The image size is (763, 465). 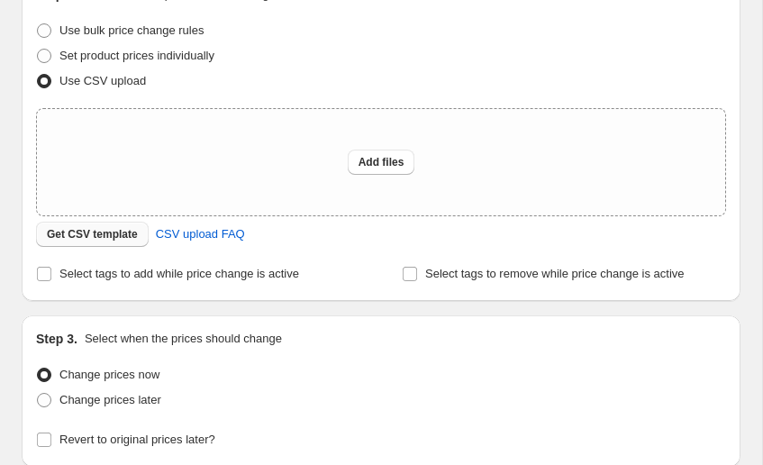 What do you see at coordinates (381, 162) in the screenshot?
I see `button: Add files` at bounding box center [381, 162].